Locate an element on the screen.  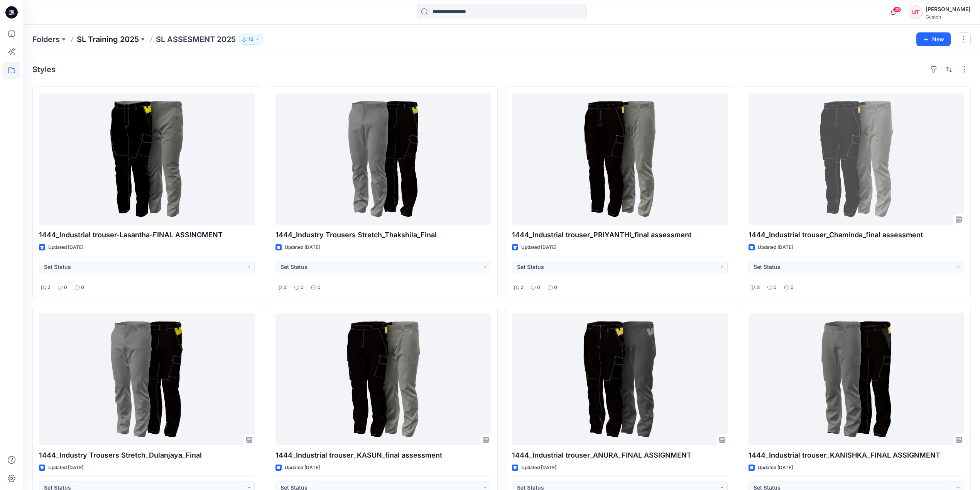
a: 1444_Industry Trousers Stretch_Dulanjaya_Final is located at coordinates (147, 380).